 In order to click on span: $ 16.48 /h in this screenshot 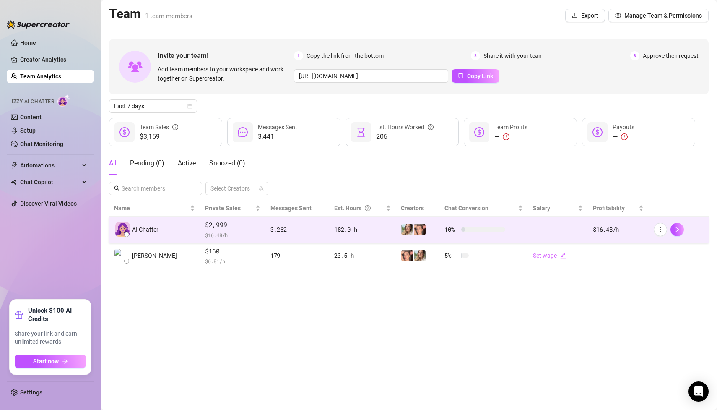, I will do `click(233, 235)`.